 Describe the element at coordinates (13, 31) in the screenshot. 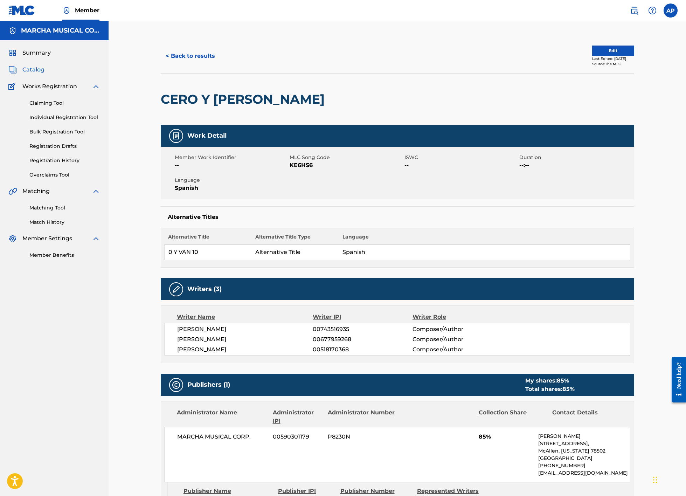

I see `img: Accounts` at that location.